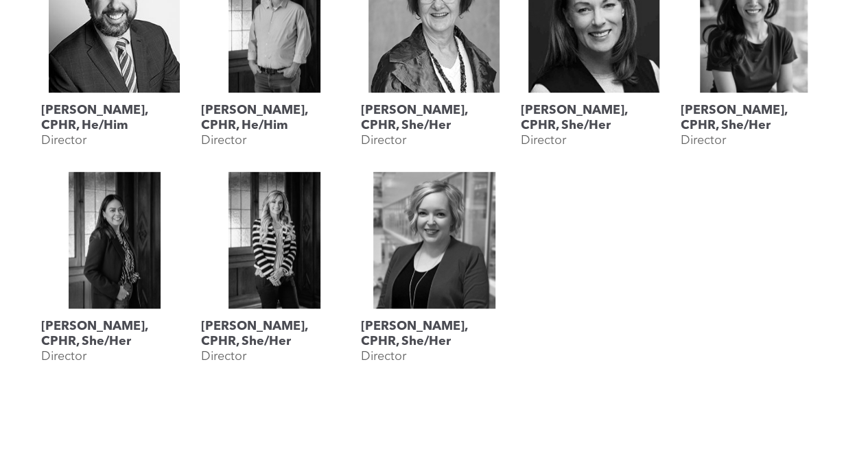  I want to click on a: Shauna Yohemas, CPHR, She/Her, so click(433, 240).